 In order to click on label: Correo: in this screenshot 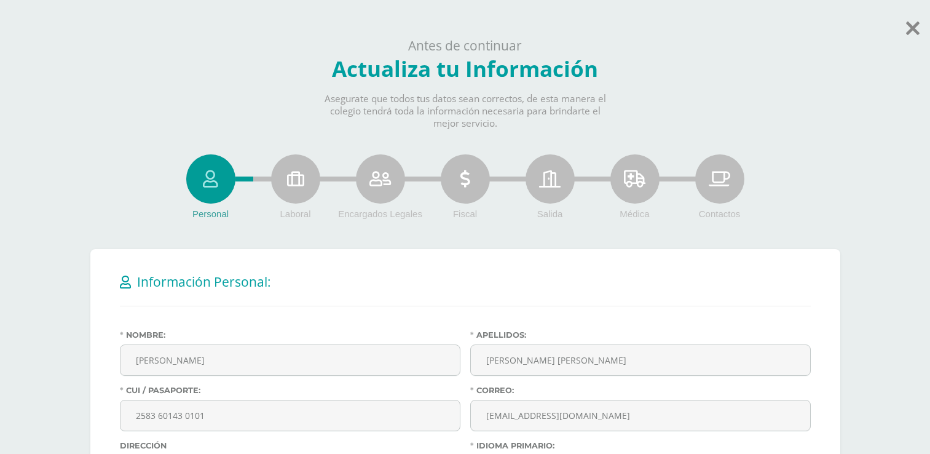, I will do `click(641, 390)`.